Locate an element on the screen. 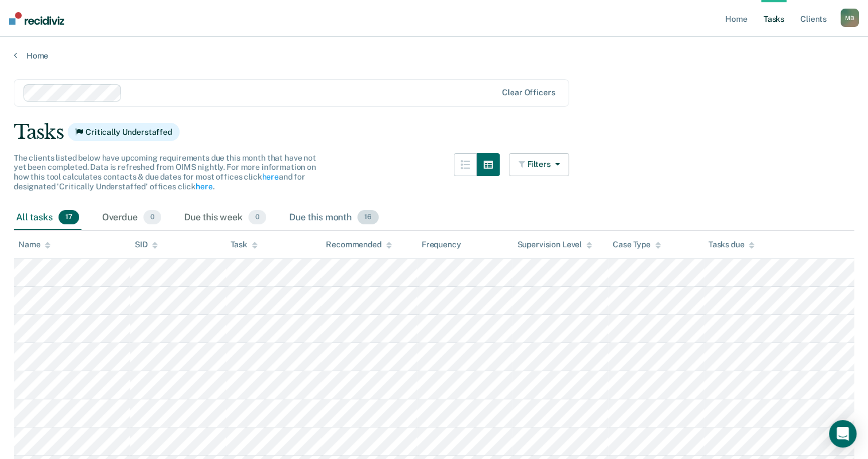 The height and width of the screenshot is (459, 868). img: Recidiviz is located at coordinates (37, 19).